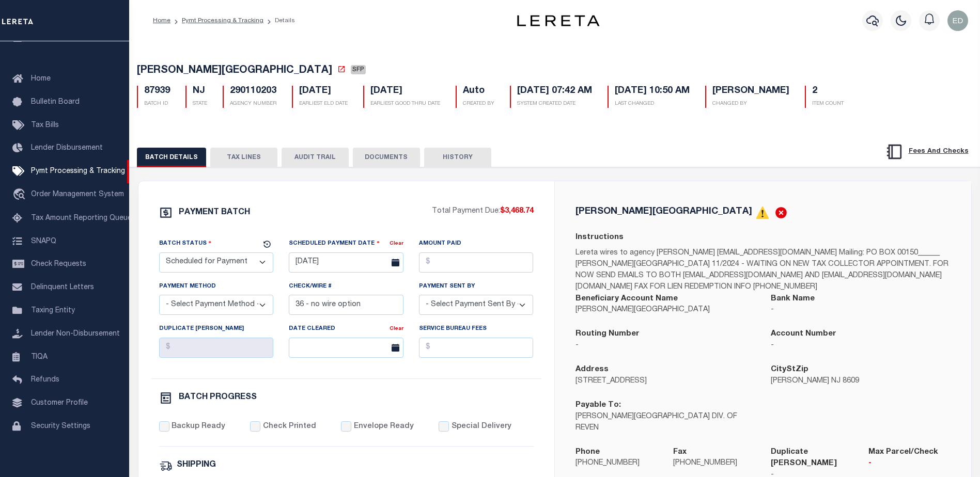  I want to click on p: SYSTEM CREATED DATE, so click(555, 104).